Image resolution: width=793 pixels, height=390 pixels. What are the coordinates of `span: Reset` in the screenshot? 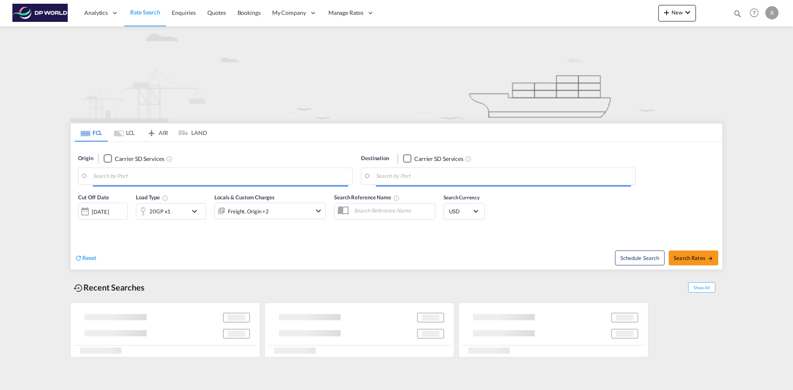 It's located at (89, 258).